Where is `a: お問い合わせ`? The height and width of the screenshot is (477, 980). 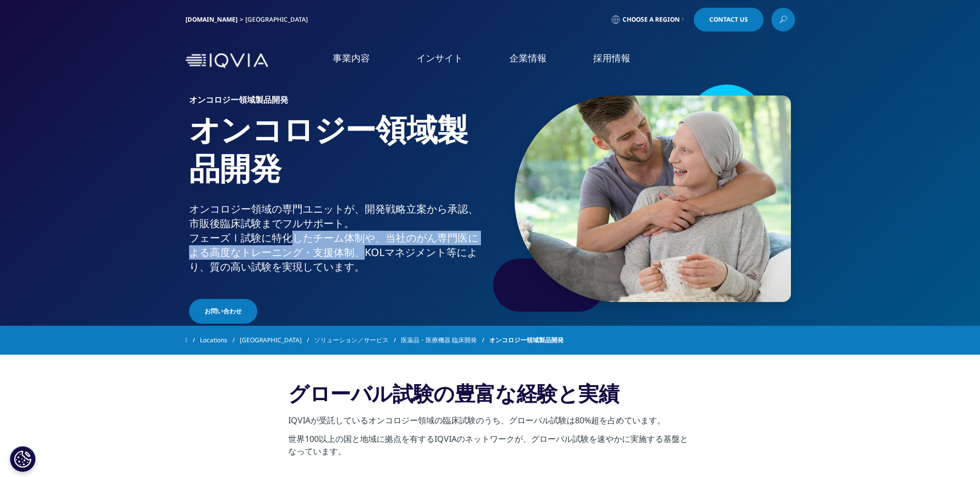 a: お問い合わせ is located at coordinates (223, 311).